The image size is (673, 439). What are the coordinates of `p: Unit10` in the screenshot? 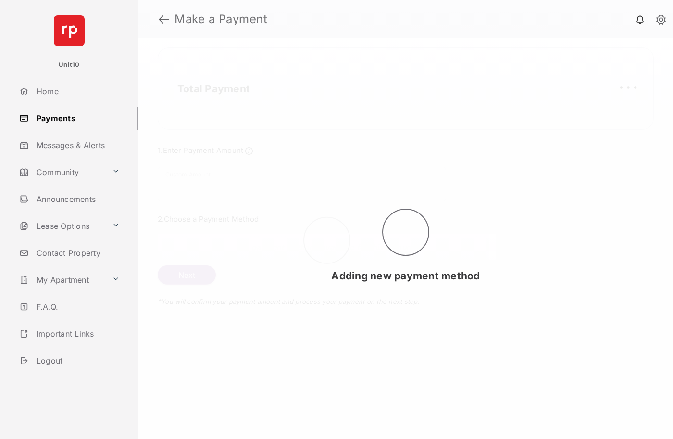 It's located at (69, 65).